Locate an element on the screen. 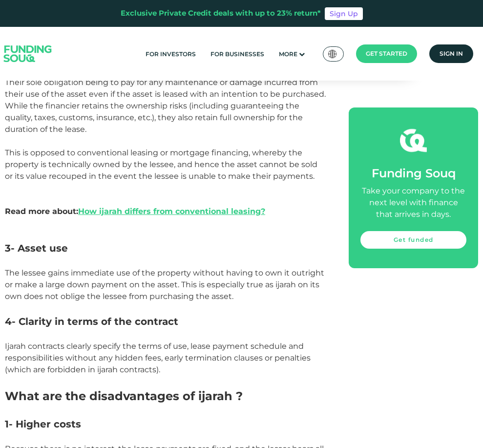 This screenshot has width=483, height=448. span: While the financier retains the ownership risks (including guaranteeing the quality, taxes, custo... is located at coordinates (154, 117).